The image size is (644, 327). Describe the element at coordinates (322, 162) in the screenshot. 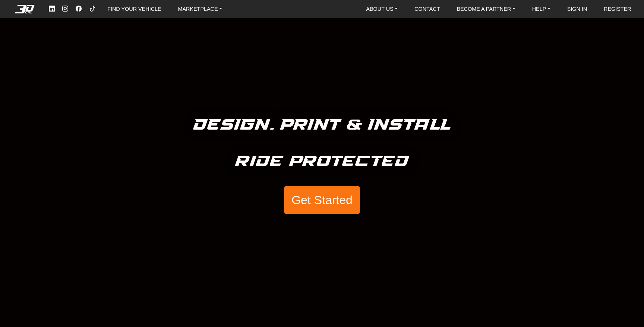

I see `h5: Ride Protected` at that location.